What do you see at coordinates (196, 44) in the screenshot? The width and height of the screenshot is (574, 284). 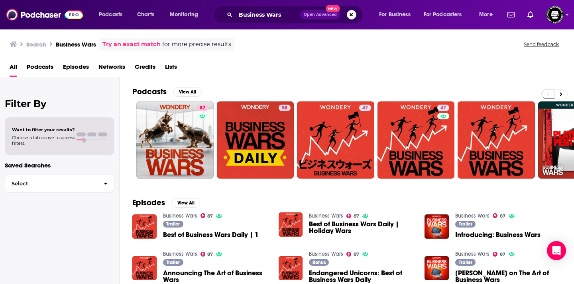 I see `span: for more precise results` at bounding box center [196, 44].